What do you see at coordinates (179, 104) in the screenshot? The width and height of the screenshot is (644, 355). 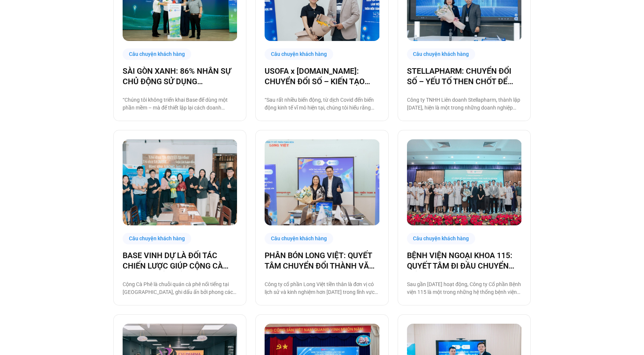 I see `p: “Chúng tôi không triển khai Base để dùng một phần mềm – mà để thiết lập lại cách doanh nghiệp này...` at bounding box center [179, 104].